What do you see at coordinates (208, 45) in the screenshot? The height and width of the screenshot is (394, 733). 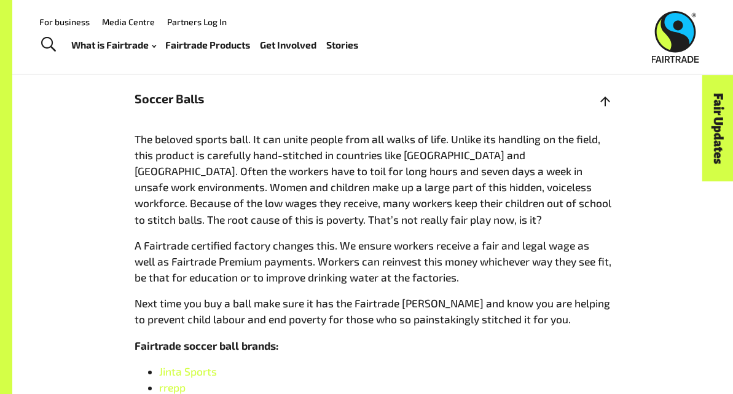 I see `a: Fairtrade Products` at bounding box center [208, 45].